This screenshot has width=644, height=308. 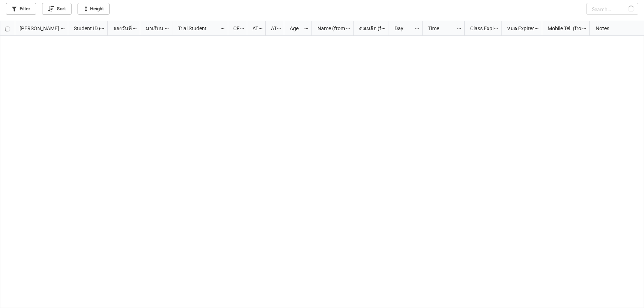 I want to click on a: Height, so click(x=93, y=9).